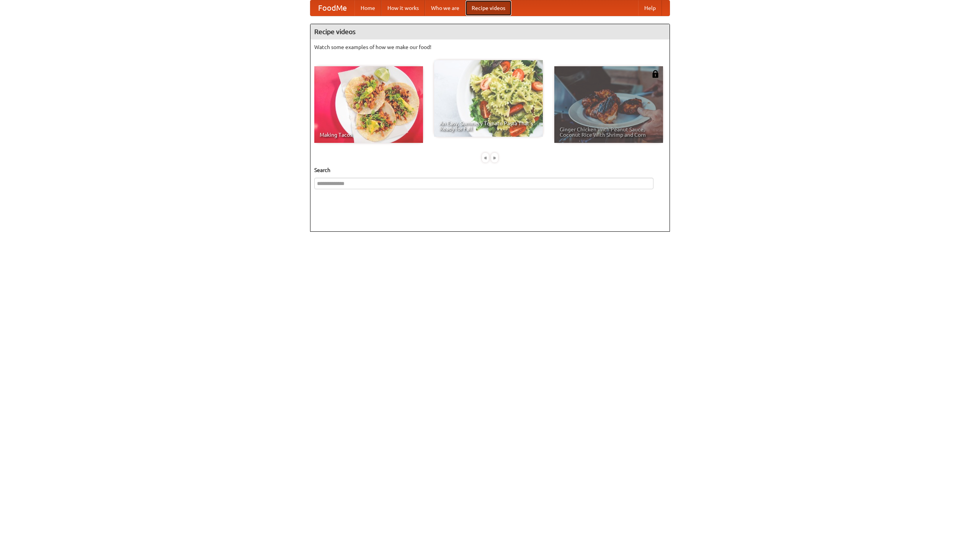 This screenshot has width=980, height=542. What do you see at coordinates (368, 105) in the screenshot?
I see `a: Making Tacos` at bounding box center [368, 105].